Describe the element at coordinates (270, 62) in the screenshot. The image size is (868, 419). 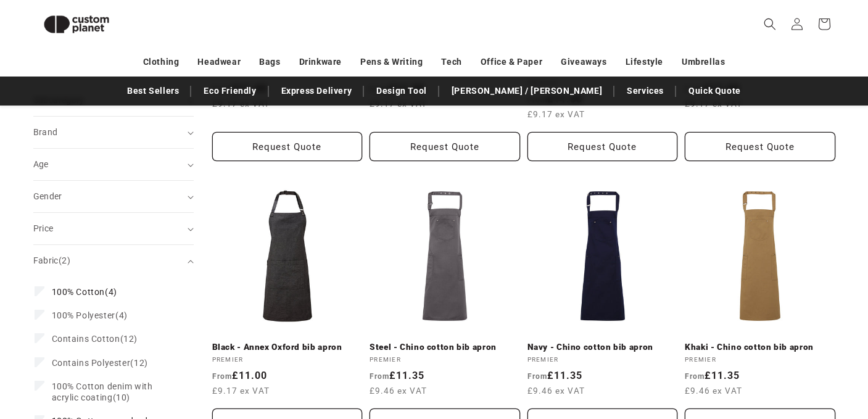
I see `a: Bags` at that location.